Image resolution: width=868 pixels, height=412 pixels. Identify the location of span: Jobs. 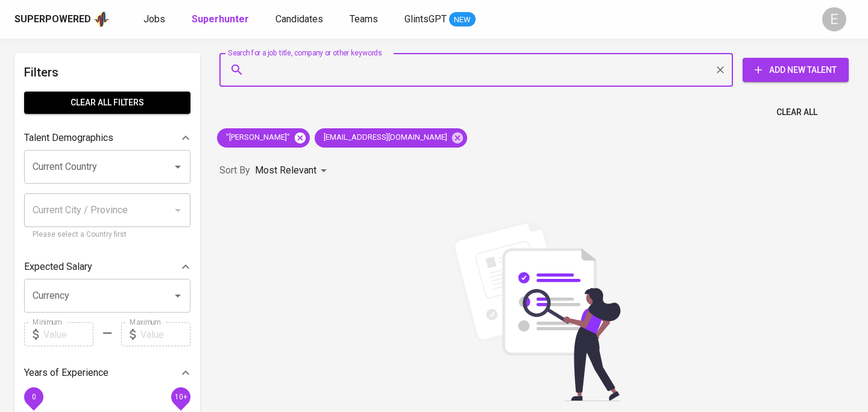
(154, 19).